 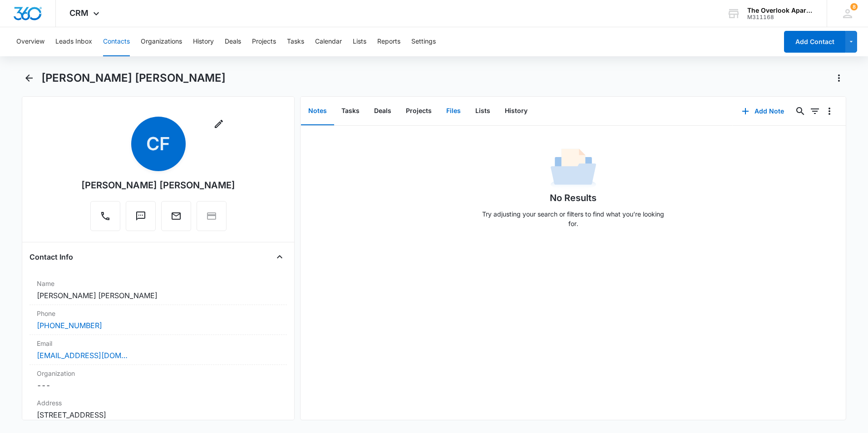 What do you see at coordinates (159, 144) in the screenshot?
I see `span: CF` at bounding box center [159, 144].